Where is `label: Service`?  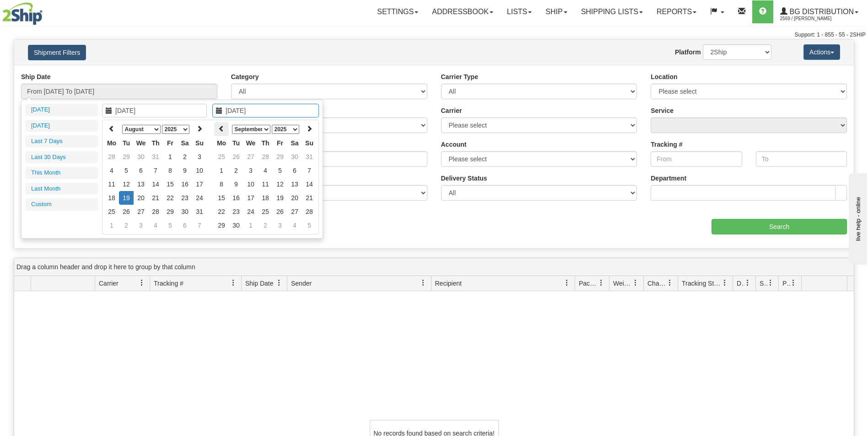
label: Service is located at coordinates (662, 111).